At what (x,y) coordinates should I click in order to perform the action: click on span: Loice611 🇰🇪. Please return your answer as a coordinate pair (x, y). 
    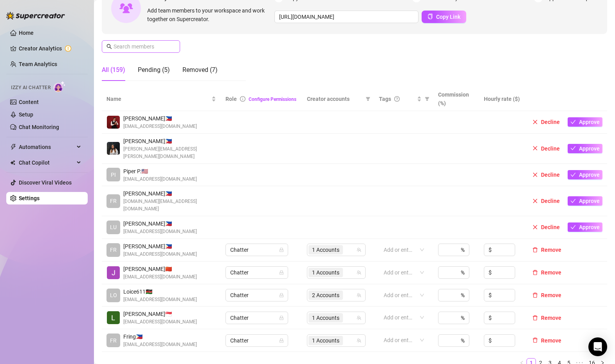
    Looking at the image, I should click on (160, 292).